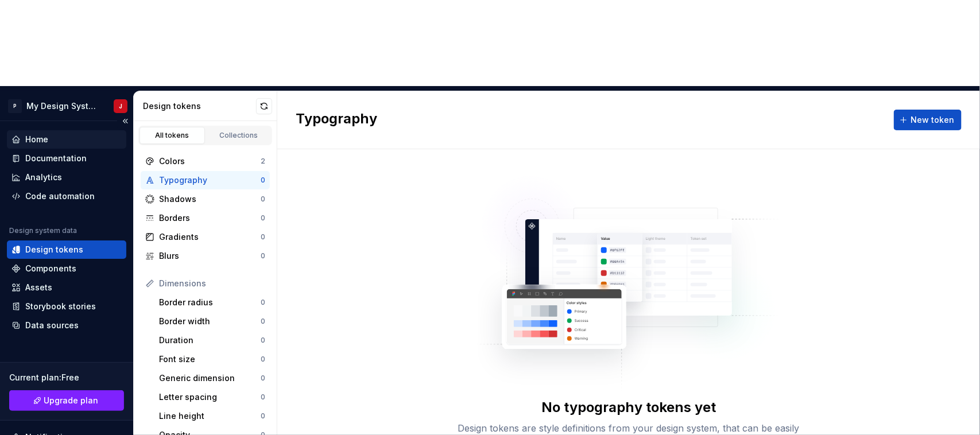 The image size is (980, 435). I want to click on a: Generic dimension0, so click(212, 378).